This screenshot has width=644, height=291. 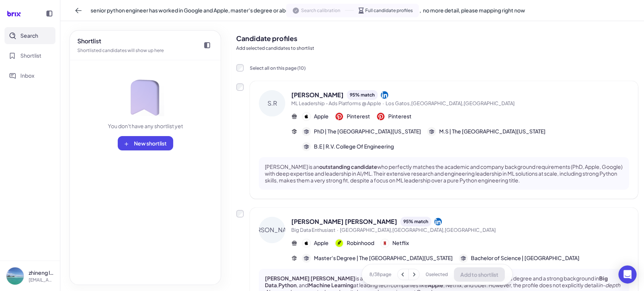 What do you see at coordinates (121, 41) in the screenshot?
I see `div: Shortlist` at bounding box center [121, 41].